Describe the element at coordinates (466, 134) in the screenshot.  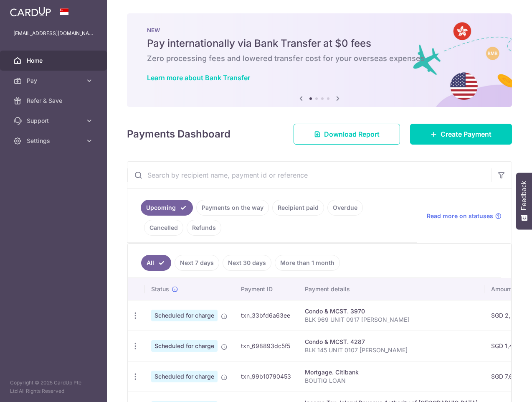
I see `span: Create Payment` at that location.